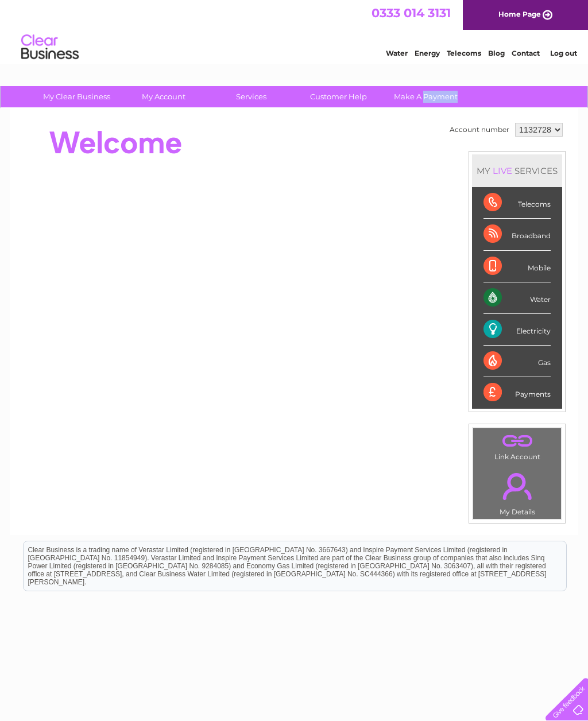 The image size is (588, 721). Describe the element at coordinates (338, 96) in the screenshot. I see `a: Customer Help` at that location.